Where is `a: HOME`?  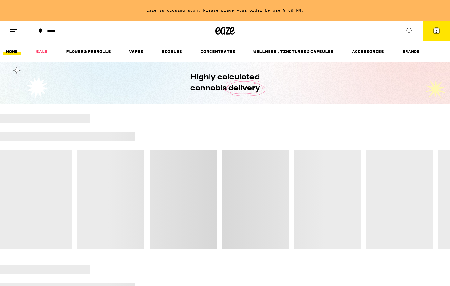
a: HOME is located at coordinates (12, 52).